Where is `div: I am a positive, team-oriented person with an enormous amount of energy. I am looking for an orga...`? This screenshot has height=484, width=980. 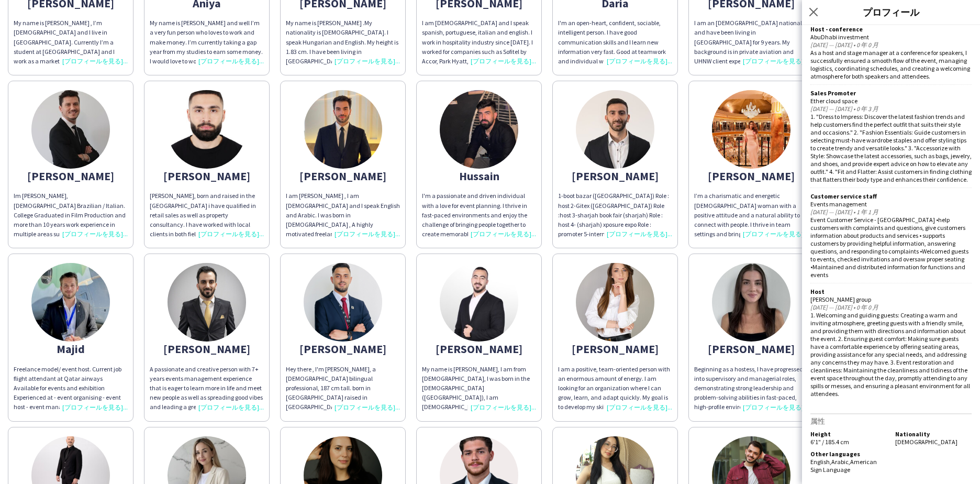
div: I am a positive, team-oriented person with an enormous amount of energy. I am looking for an orga... is located at coordinates (615, 388).